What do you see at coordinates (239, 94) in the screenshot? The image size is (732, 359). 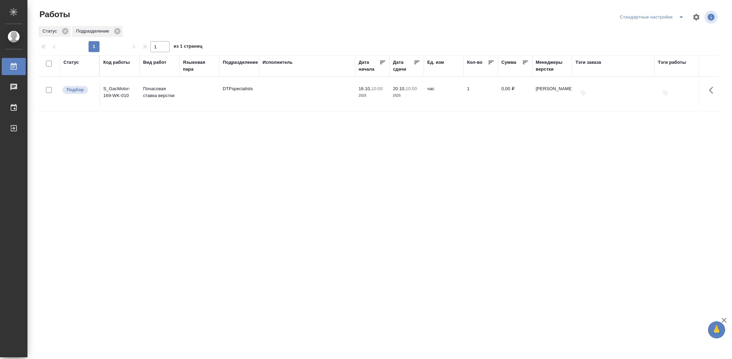 I see `td: DTPspecialists` at bounding box center [239, 94].